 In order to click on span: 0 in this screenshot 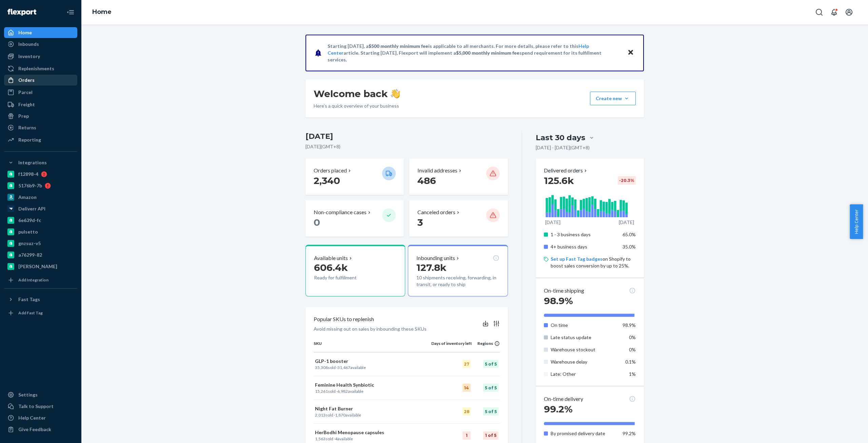, I will do `click(317, 222)`.